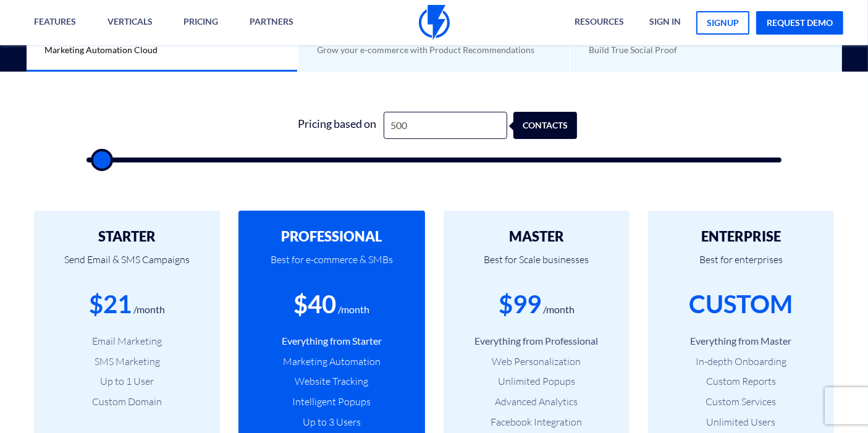 The image size is (868, 433). What do you see at coordinates (126, 402) in the screenshot?
I see `li: Custom Domain` at bounding box center [126, 402].